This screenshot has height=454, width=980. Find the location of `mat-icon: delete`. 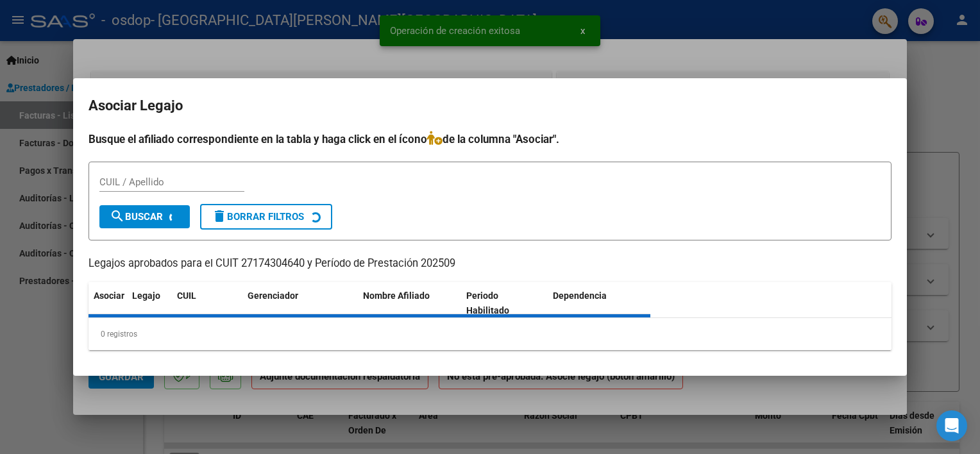

mat-icon: delete is located at coordinates (219, 216).